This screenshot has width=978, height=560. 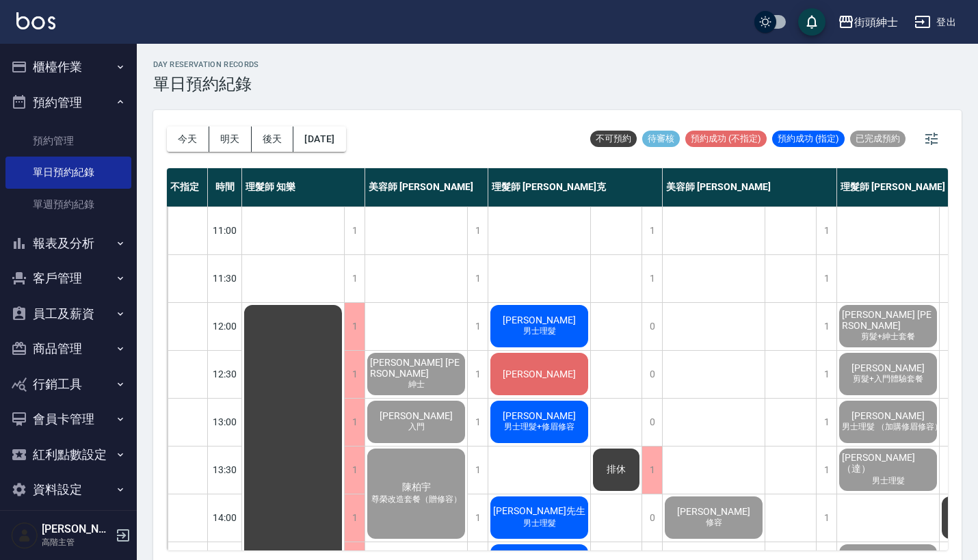 I want to click on button: 今天, so click(x=188, y=139).